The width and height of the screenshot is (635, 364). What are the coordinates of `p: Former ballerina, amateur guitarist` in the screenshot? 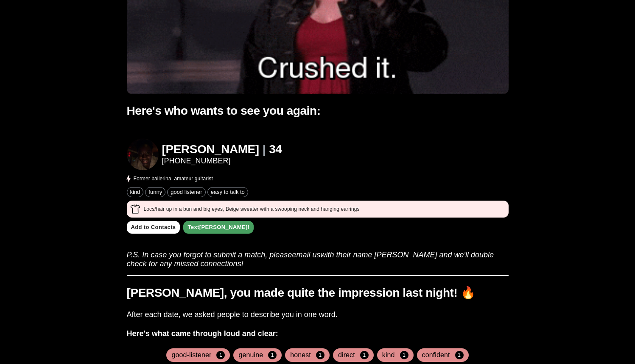 It's located at (173, 179).